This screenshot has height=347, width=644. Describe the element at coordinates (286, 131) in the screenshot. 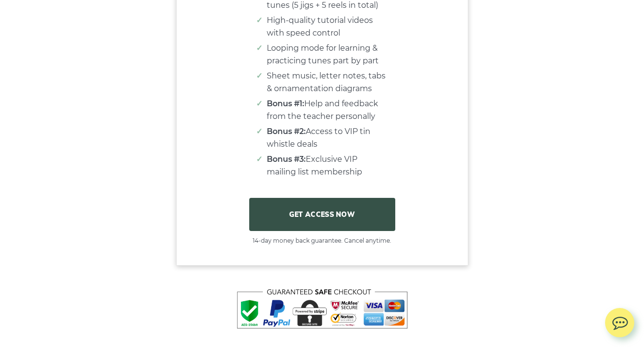

I see `strong: Bonus #2:` at that location.